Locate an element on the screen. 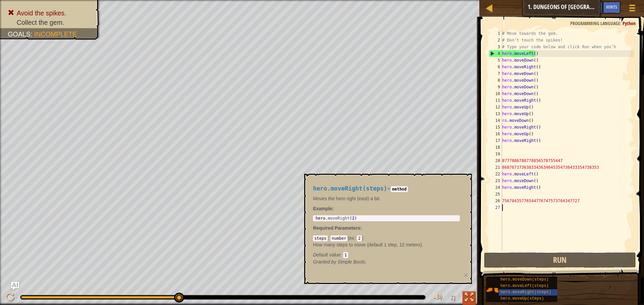 The height and width of the screenshot is (305, 644). span: hero.moveRight(steps) is located at coordinates (350, 189).